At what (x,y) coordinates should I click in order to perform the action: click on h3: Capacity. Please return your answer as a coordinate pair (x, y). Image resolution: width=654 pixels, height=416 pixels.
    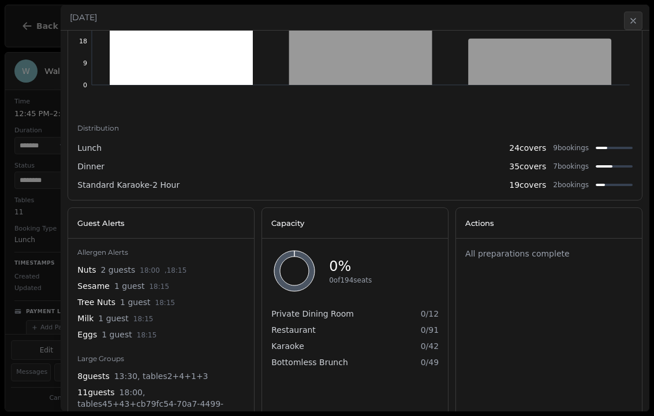
    Looking at the image, I should click on (355, 223).